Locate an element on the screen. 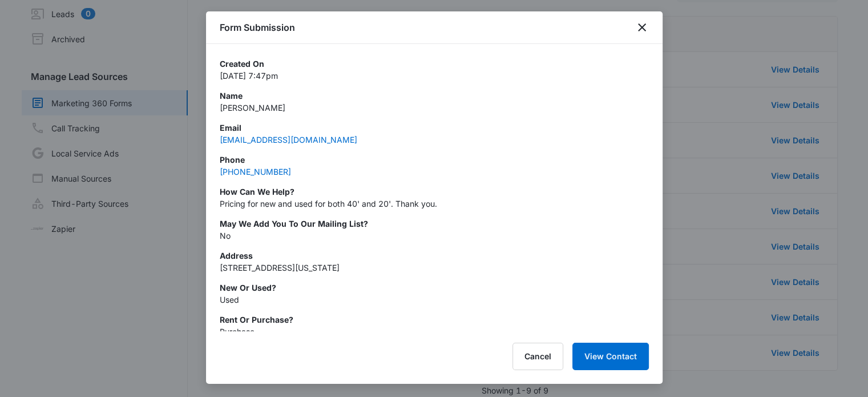 The image size is (868, 397). button: View Contact is located at coordinates (611, 356).